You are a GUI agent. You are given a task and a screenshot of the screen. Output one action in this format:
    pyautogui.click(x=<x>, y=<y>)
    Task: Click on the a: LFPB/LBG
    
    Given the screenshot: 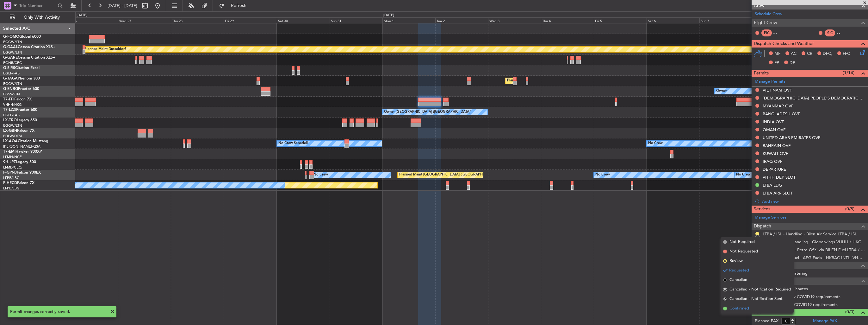 What is the action you would take?
    pyautogui.click(x=11, y=188)
    